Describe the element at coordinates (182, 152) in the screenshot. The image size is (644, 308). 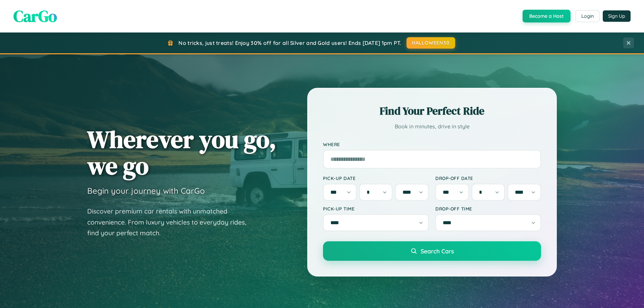
I see `h1: Wherever you go, we go` at that location.